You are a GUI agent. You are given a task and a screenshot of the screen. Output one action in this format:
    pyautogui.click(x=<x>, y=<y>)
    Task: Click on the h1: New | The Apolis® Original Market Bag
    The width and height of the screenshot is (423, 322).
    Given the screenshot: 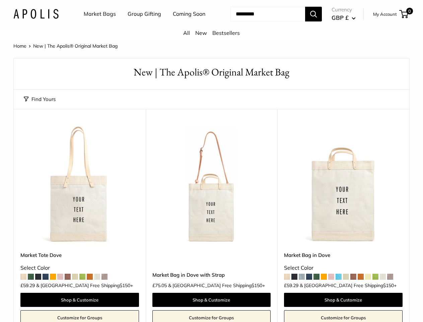 What is the action you would take?
    pyautogui.click(x=211, y=72)
    